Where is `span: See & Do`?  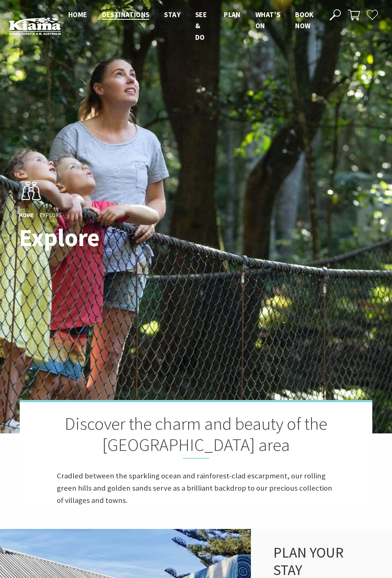 span: See & Do is located at coordinates (201, 26).